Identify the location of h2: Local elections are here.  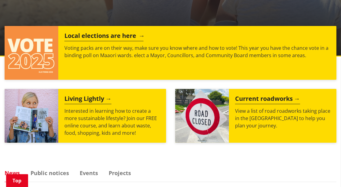
(104, 37).